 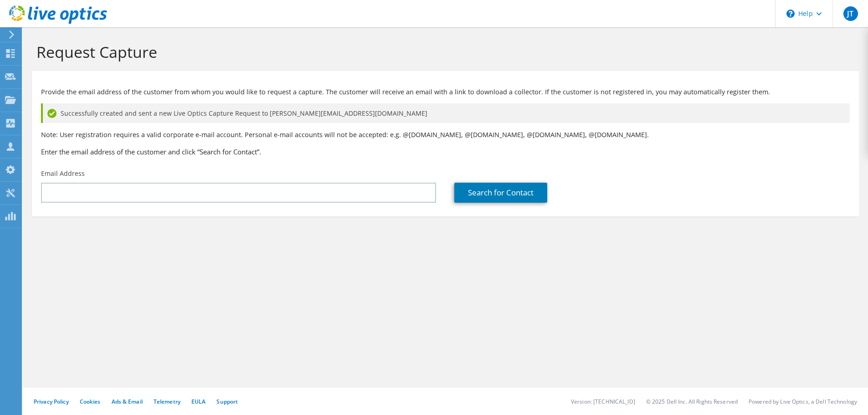 What do you see at coordinates (851, 14) in the screenshot?
I see `span: JT` at bounding box center [851, 14].